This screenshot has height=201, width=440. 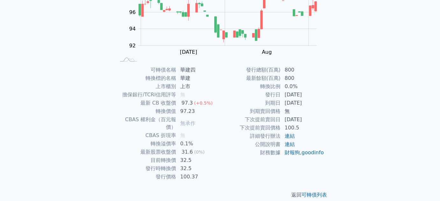 What do you see at coordinates (146, 152) in the screenshot?
I see `td: 最新股票收盤價` at bounding box center [146, 152].